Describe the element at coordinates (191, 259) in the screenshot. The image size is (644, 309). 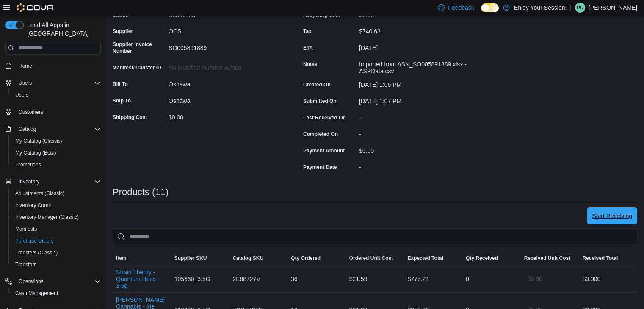
I see `span: Supplier SKU` at that location.